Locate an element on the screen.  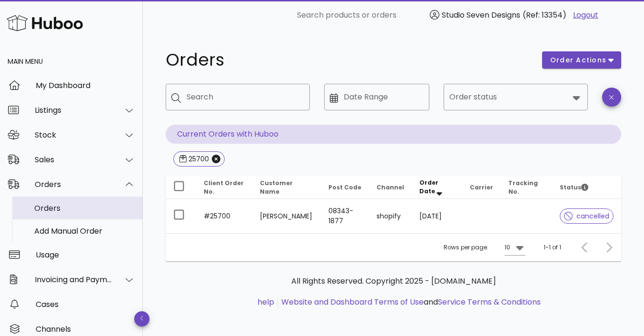
li: and is located at coordinates (410, 303).